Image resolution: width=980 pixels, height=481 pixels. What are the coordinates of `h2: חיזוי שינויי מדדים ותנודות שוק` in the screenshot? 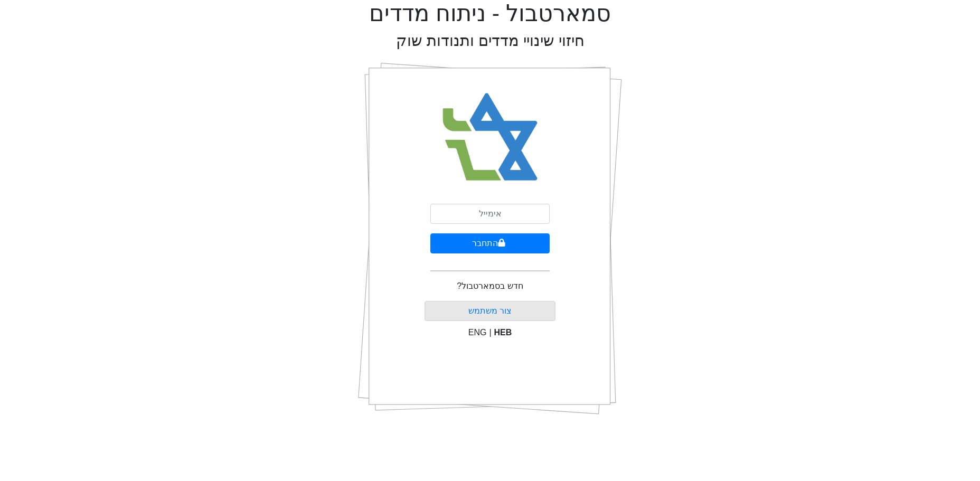 It's located at (490, 41).